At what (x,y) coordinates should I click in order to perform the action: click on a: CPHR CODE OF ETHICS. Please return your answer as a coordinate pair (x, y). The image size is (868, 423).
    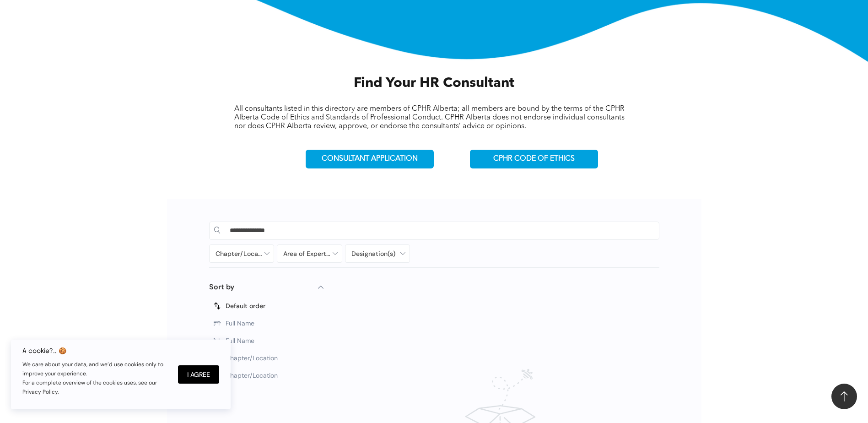
    Looking at the image, I should click on (534, 159).